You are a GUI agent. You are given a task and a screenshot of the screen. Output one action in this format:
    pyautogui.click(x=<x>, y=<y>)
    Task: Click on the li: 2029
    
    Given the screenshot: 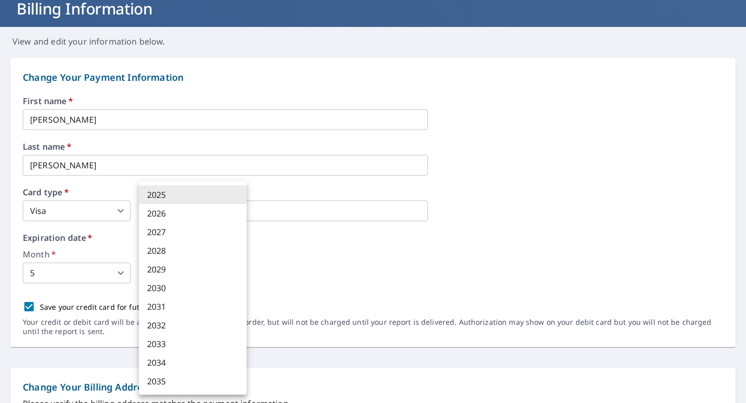 What is the action you would take?
    pyautogui.click(x=193, y=270)
    